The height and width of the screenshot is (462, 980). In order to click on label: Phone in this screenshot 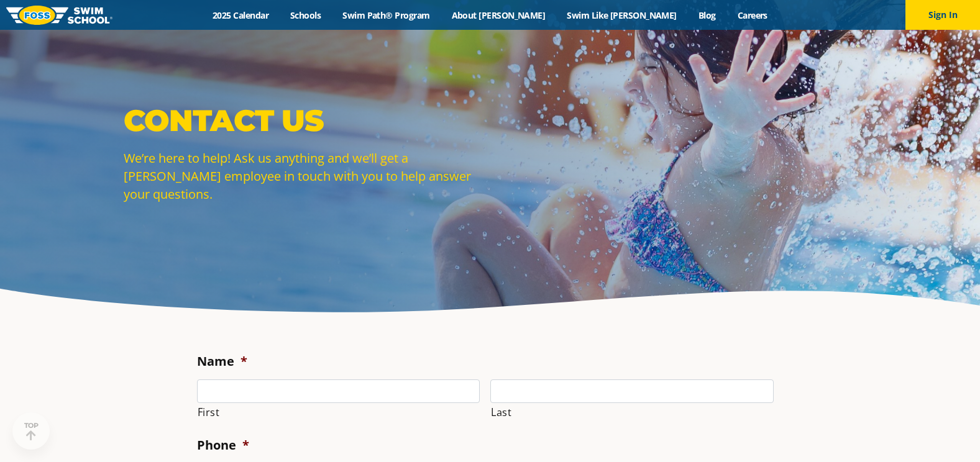, I will do `click(223, 445)`.